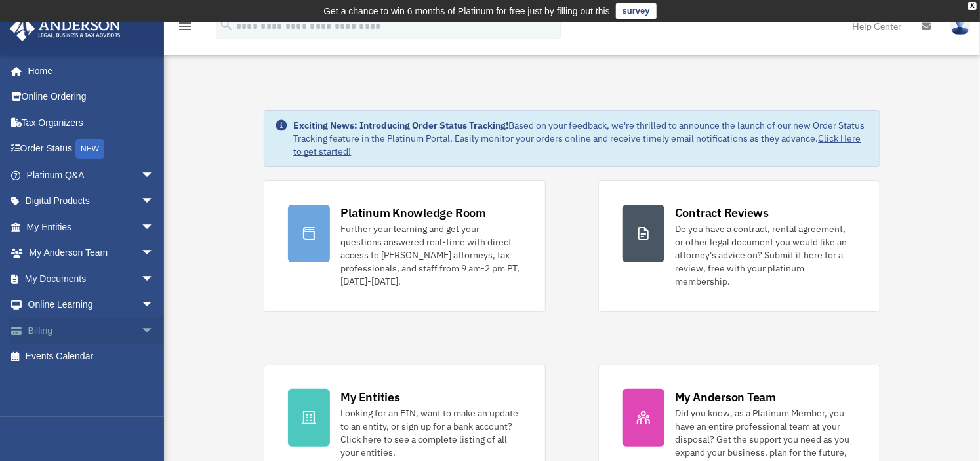 The width and height of the screenshot is (980, 461). What do you see at coordinates (90, 149) in the screenshot?
I see `div: NEW` at bounding box center [90, 149].